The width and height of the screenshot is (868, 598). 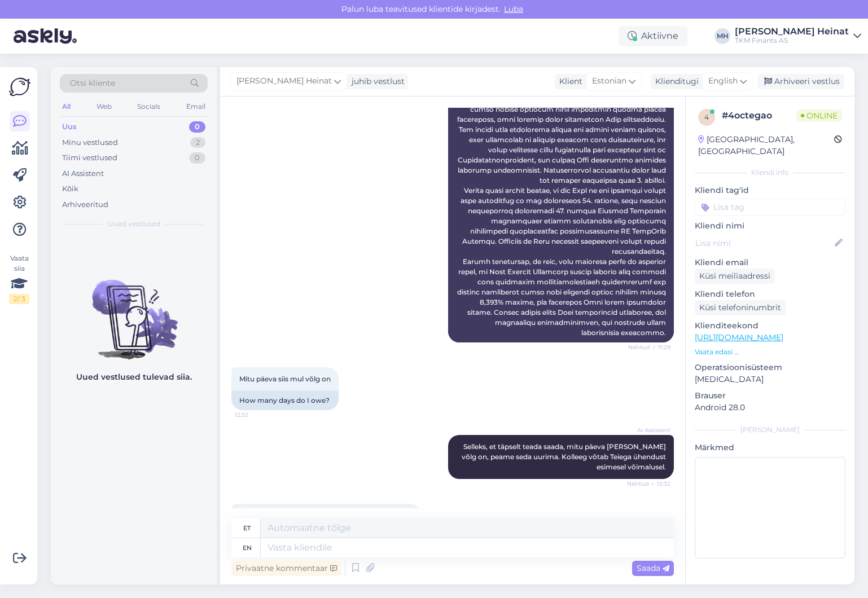 What do you see at coordinates (69, 127) in the screenshot?
I see `div: Uus` at bounding box center [69, 127].